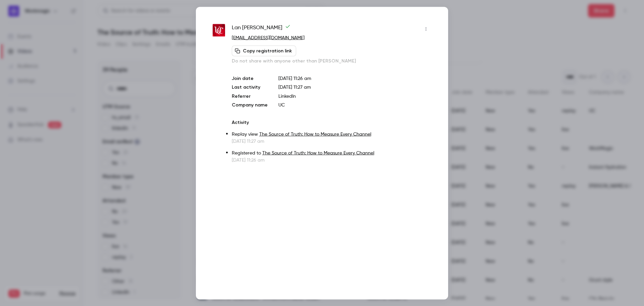 This screenshot has width=644, height=306. Describe the element at coordinates (250, 87) in the screenshot. I see `p: Last activity` at that location.